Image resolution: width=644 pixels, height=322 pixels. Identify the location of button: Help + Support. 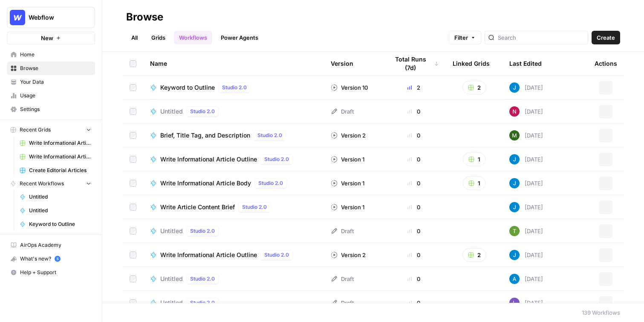
(51, 272).